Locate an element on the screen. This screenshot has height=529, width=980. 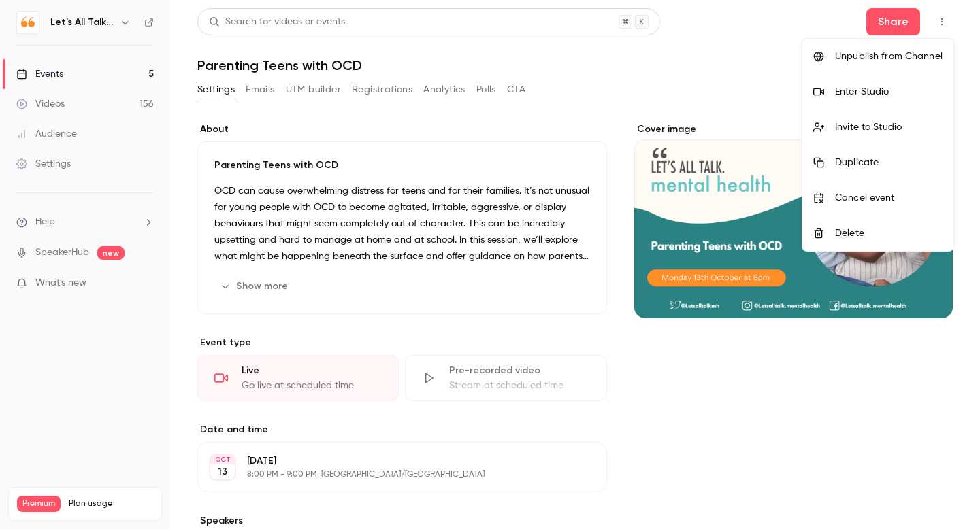
div: Delete is located at coordinates (889, 233).